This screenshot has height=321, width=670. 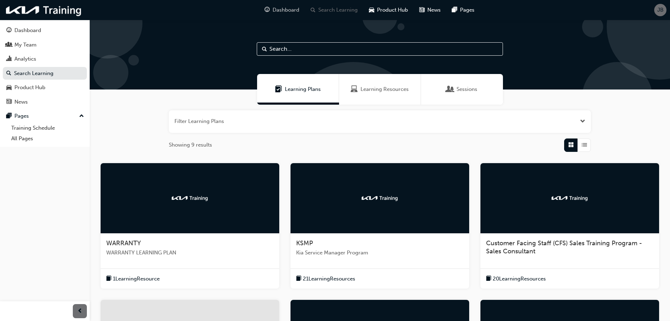 What do you see at coordinates (326, 278) in the screenshot?
I see `button: book-icon21LearningResources` at bounding box center [326, 278].